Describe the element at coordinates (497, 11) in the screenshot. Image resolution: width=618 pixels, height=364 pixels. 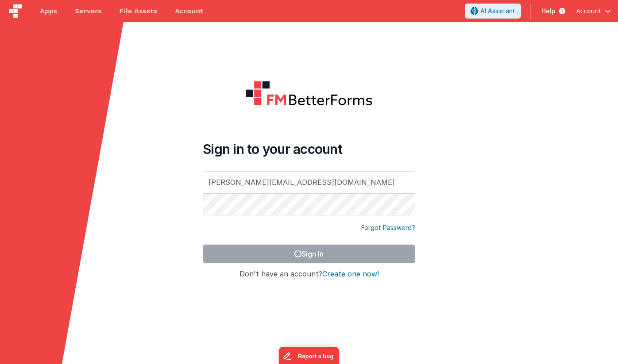
I see `span: AI Assistant` at that location.